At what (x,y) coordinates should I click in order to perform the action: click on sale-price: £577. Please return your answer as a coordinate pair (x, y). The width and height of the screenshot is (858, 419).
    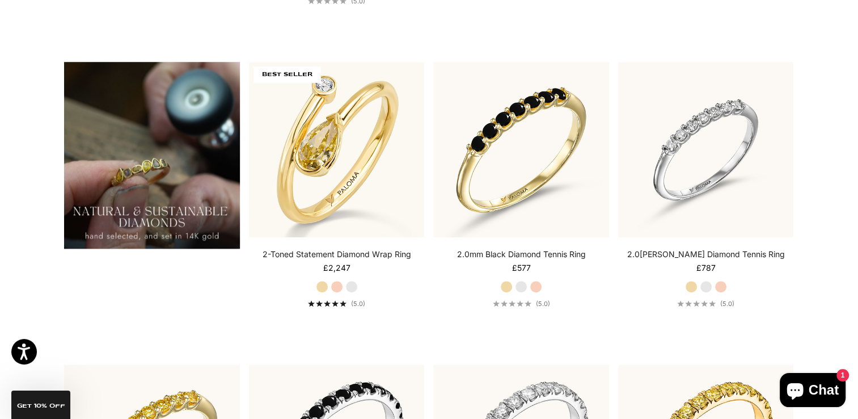
    Looking at the image, I should click on (521, 268).